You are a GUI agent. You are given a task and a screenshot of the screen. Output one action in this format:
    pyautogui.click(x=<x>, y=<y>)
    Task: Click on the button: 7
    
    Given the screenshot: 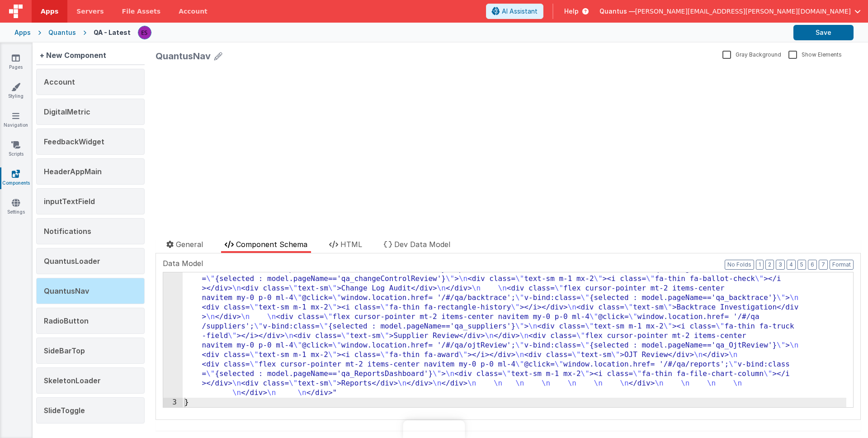 What is the action you would take?
    pyautogui.click(x=823, y=264)
    